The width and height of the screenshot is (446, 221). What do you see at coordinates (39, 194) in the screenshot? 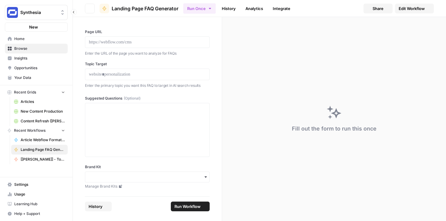
I see `span: Usage` at bounding box center [39, 194].